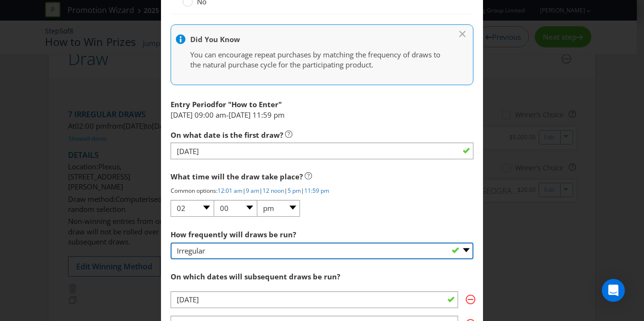  What do you see at coordinates (237, 177) in the screenshot?
I see `span: What time will the draw take place?` at bounding box center [237, 177].